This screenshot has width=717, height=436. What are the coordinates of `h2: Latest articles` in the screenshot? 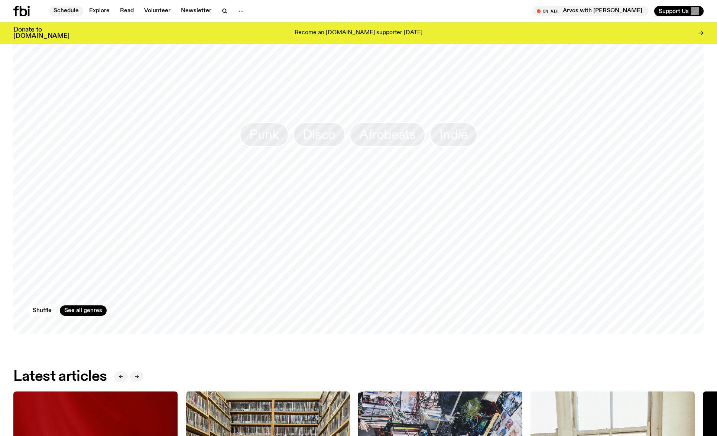 It's located at (60, 377).